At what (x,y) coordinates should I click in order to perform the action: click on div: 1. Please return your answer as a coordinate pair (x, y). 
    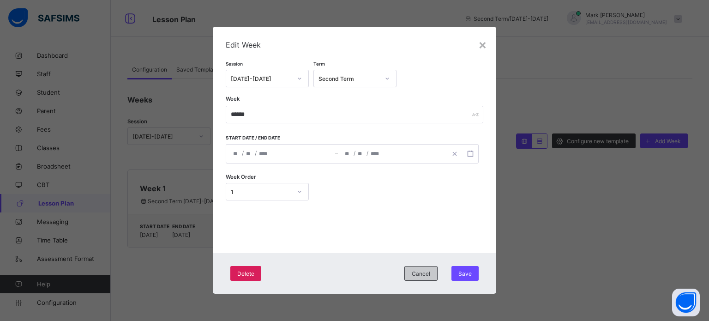
    Looking at the image, I should click on (261, 191).